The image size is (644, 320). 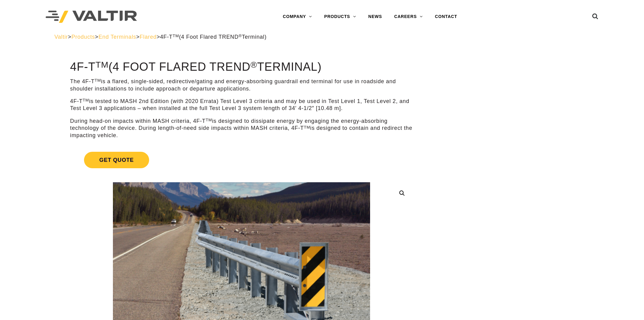 I want to click on a: NEWS, so click(x=375, y=17).